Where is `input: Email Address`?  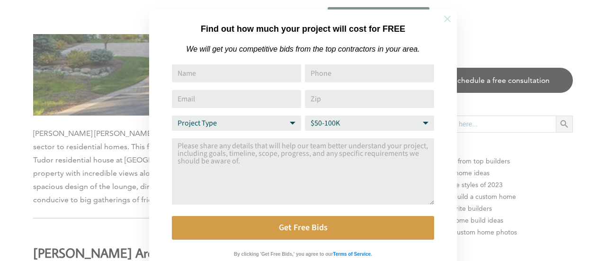 input: Email Address is located at coordinates (236, 99).